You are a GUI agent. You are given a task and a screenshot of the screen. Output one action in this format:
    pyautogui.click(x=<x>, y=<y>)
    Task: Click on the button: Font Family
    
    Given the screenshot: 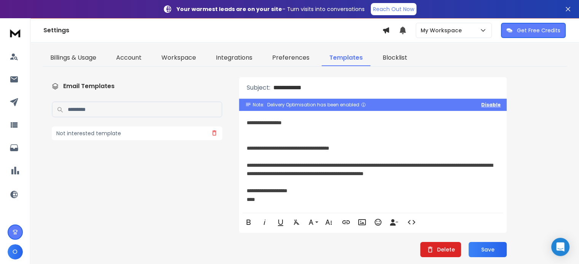 What is the action you would take?
    pyautogui.click(x=312, y=223)
    